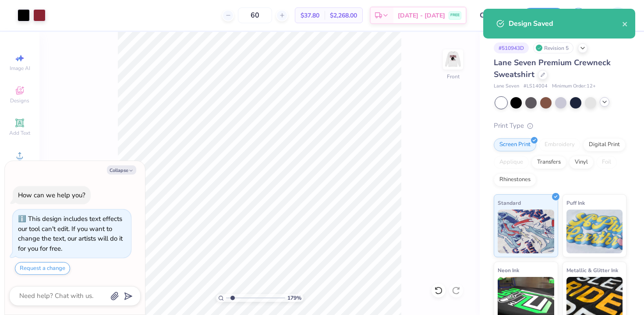 Image resolution: width=644 pixels, height=315 pixels. What do you see at coordinates (70, 234) in the screenshot?
I see `div: This design includes text effects our tool can't edit. If you want to change the text, our artist...` at bounding box center [70, 234].